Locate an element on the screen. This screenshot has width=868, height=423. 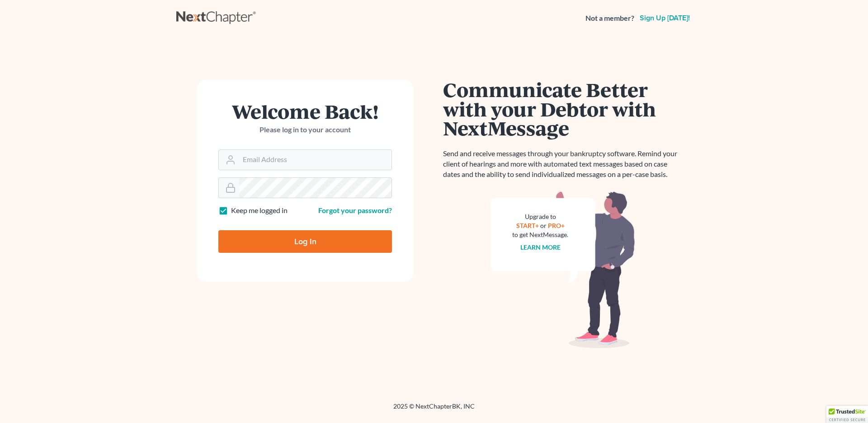
a: START+ is located at coordinates (527, 225).